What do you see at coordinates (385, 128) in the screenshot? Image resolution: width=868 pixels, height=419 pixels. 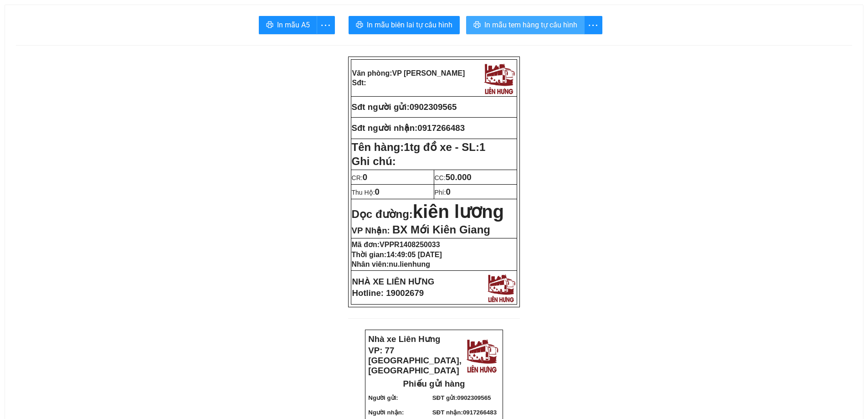 I see `strong: Sđt người nhận:` at bounding box center [385, 128].